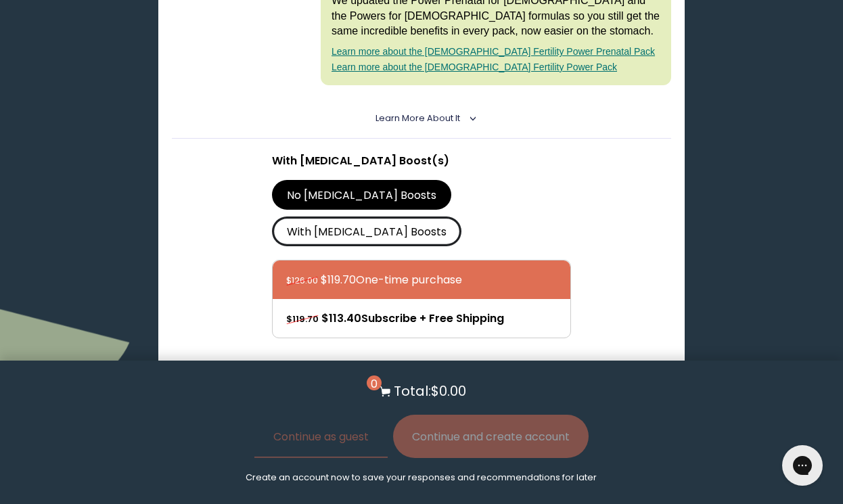 The width and height of the screenshot is (843, 504). What do you see at coordinates (430, 391) in the screenshot?
I see `p: Total: $0.00` at bounding box center [430, 391].